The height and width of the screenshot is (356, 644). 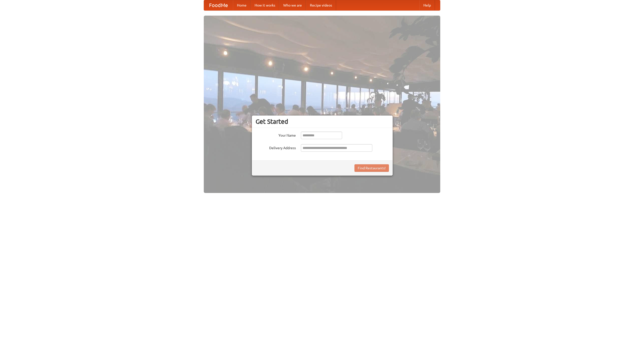 I want to click on a: Home, so click(x=242, y=5).